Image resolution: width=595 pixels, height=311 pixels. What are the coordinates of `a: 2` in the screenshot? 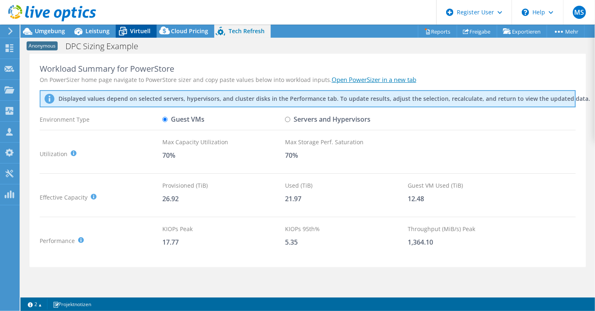 It's located at (35, 304).